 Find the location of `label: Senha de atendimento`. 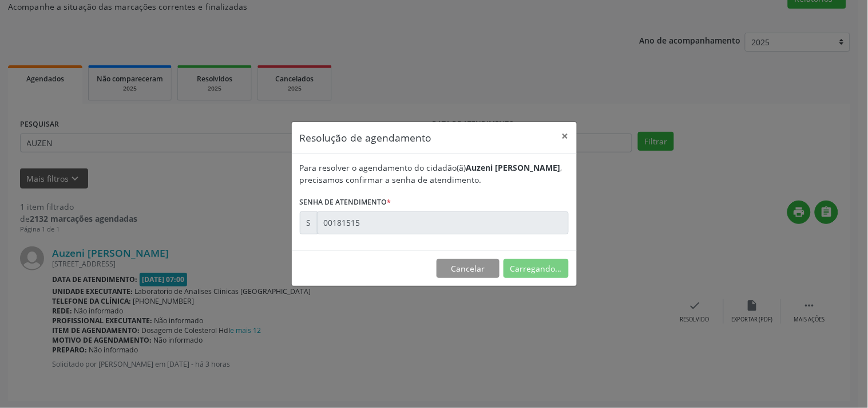

label: Senha de atendimento is located at coordinates (346, 202).